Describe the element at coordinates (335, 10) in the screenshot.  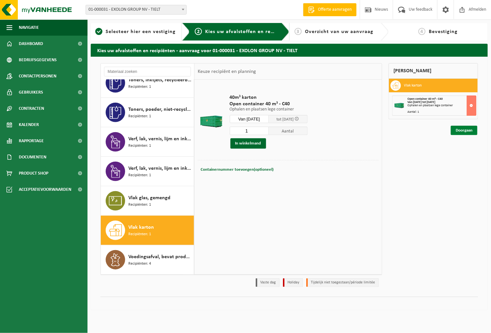
I see `span: Offerte aanvragen` at that location.